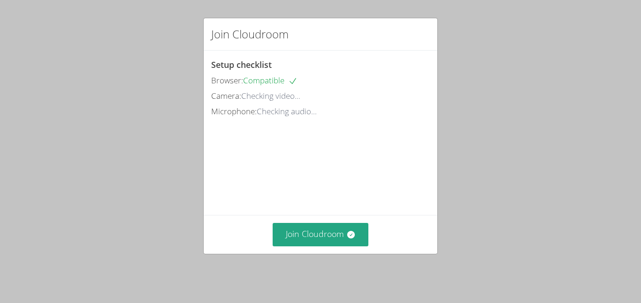  Describe the element at coordinates (320, 234) in the screenshot. I see `button: Join Cloudroom` at that location.